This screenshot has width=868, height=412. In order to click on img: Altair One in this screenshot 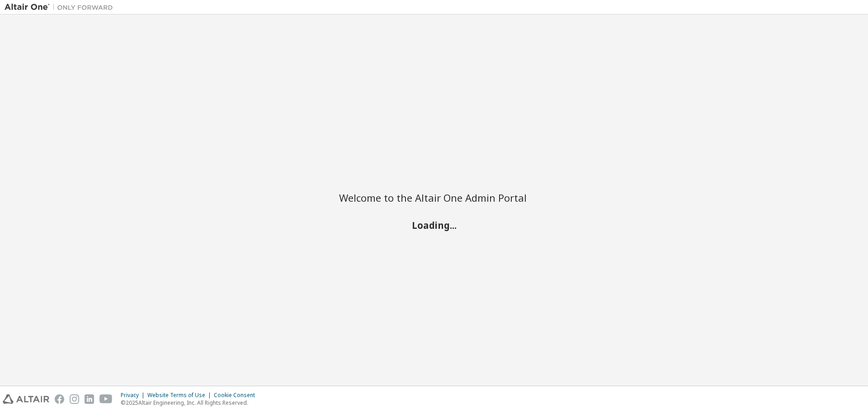, I will do `click(61, 7)`.